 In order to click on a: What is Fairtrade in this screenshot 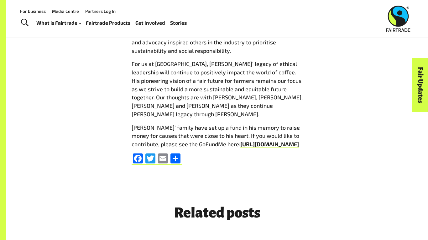, I will do `click(59, 23)`.